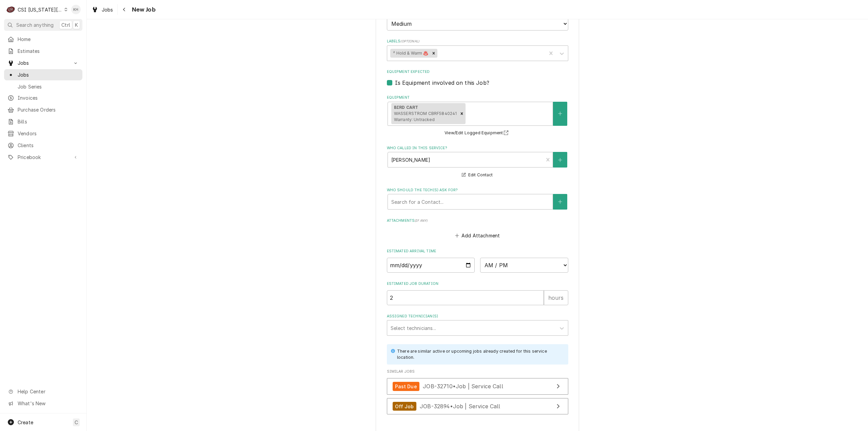  What do you see at coordinates (43, 51) in the screenshot?
I see `a: Estimates` at bounding box center [43, 51].